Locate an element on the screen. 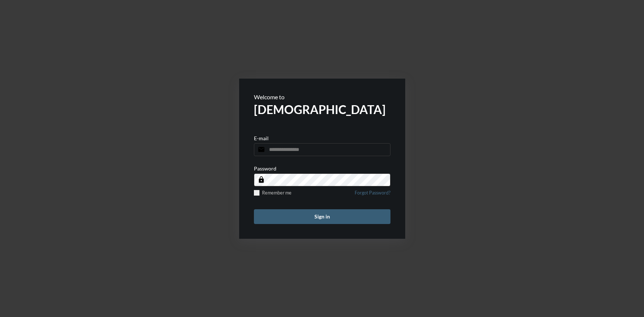  p: E-mail is located at coordinates (261, 138).